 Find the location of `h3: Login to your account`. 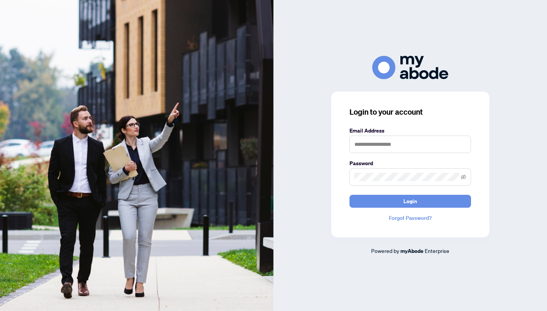

h3: Login to your account is located at coordinates (410, 112).